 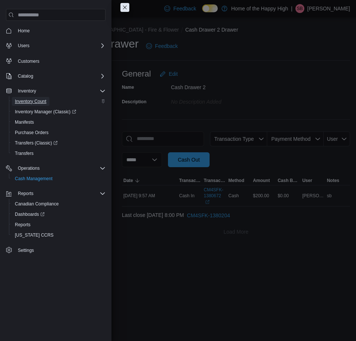 What do you see at coordinates (24, 154) in the screenshot?
I see `a: Transfers` at bounding box center [24, 154].